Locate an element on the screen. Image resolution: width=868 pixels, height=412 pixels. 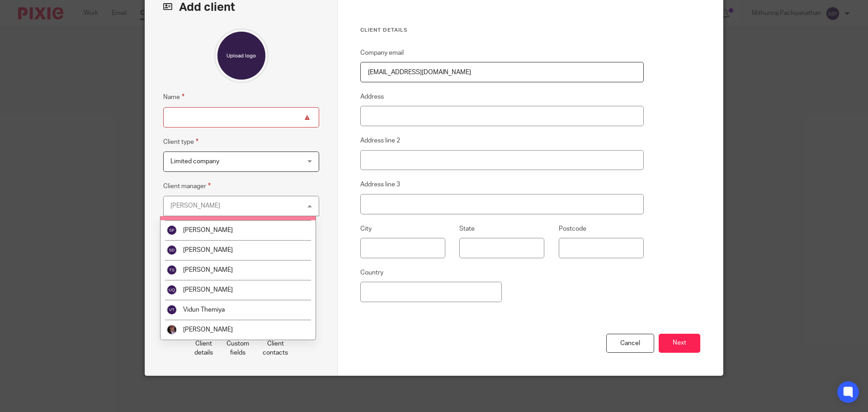
span: Vidun Themiya is located at coordinates (204, 309).